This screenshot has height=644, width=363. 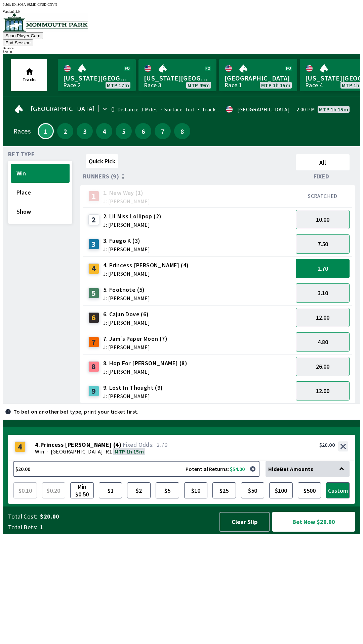 What do you see at coordinates (124, 131) in the screenshot?
I see `button: 5` at bounding box center [124, 131].